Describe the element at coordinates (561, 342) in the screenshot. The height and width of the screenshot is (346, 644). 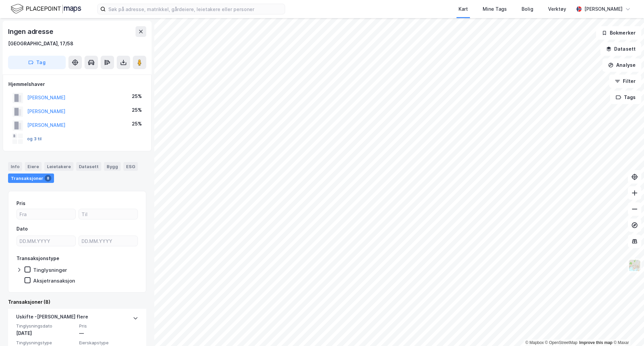
I see `a: OpenStreetMap` at that location.